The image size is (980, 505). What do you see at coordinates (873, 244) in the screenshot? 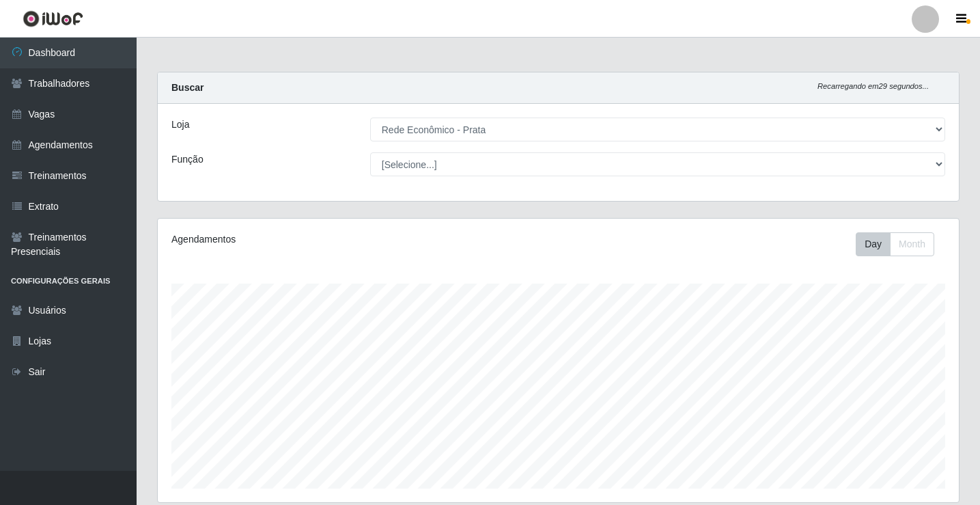
I see `button: Day` at bounding box center [873, 244].